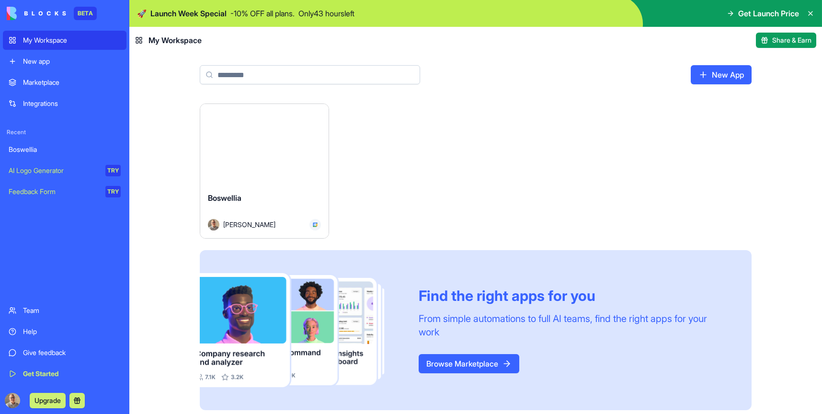 The image size is (822, 414). What do you see at coordinates (65, 61) in the screenshot?
I see `a: New app` at bounding box center [65, 61].